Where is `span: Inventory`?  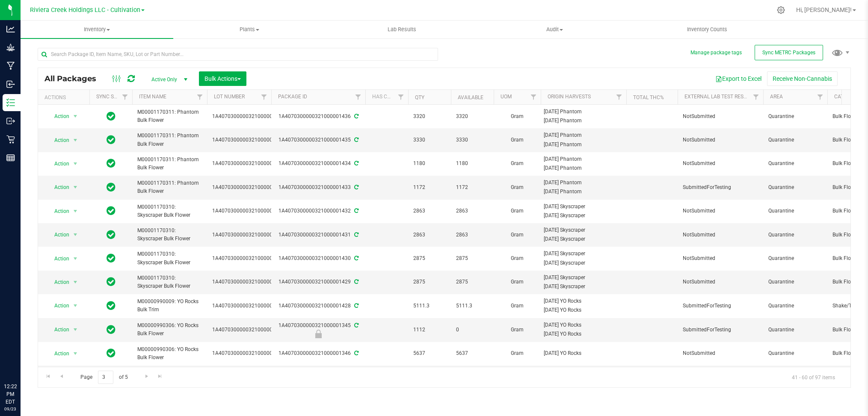
span: Inventory is located at coordinates (97, 29).